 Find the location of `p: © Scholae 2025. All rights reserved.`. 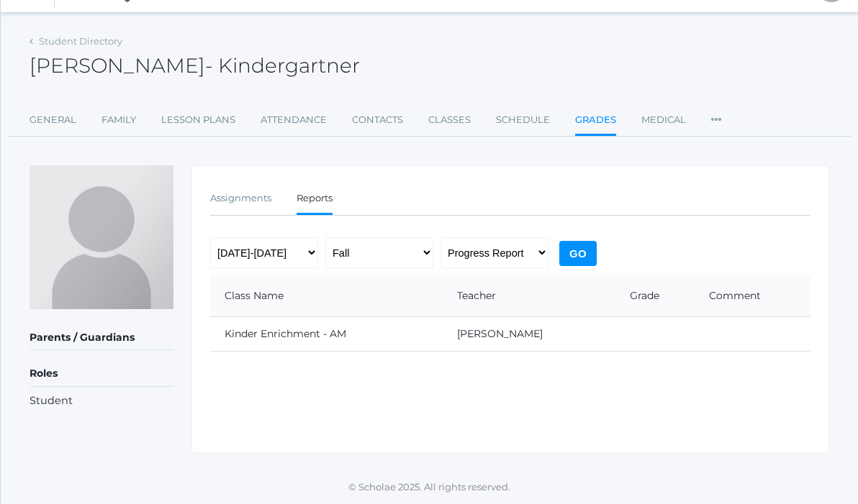

p: © Scholae 2025. All rights reserved. is located at coordinates (429, 488).